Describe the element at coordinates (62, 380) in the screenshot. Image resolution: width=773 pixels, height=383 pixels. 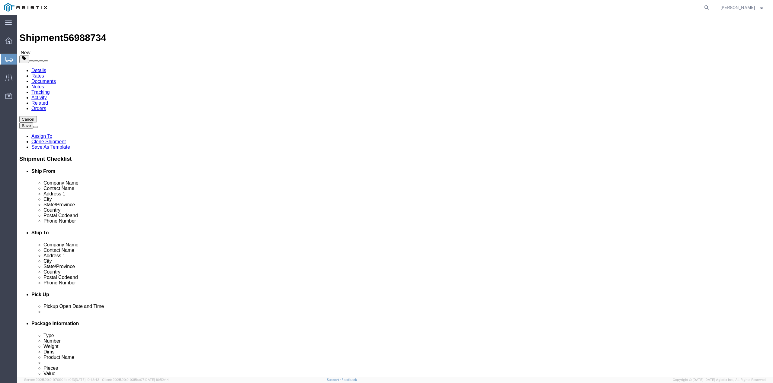
I see `span: Server: 2025.20.0-970904bc0f3` at that location.